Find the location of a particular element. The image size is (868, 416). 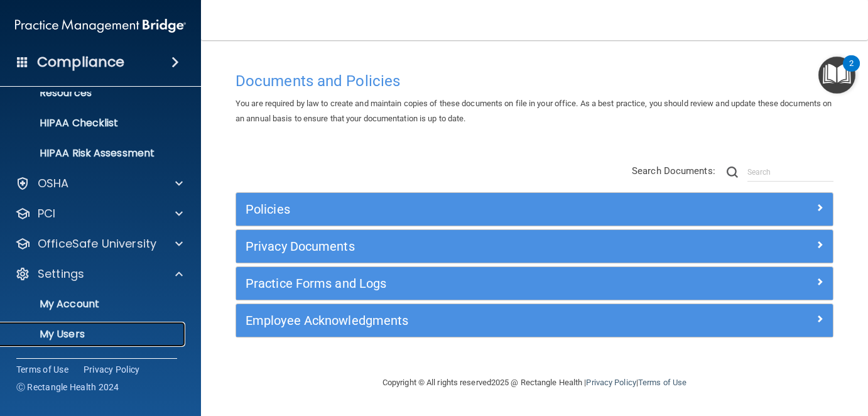

h4: Compliance is located at coordinates (81, 62).